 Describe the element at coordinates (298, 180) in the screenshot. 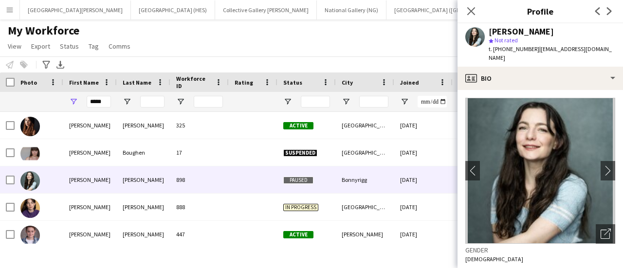

I see `span: Paused` at that location.